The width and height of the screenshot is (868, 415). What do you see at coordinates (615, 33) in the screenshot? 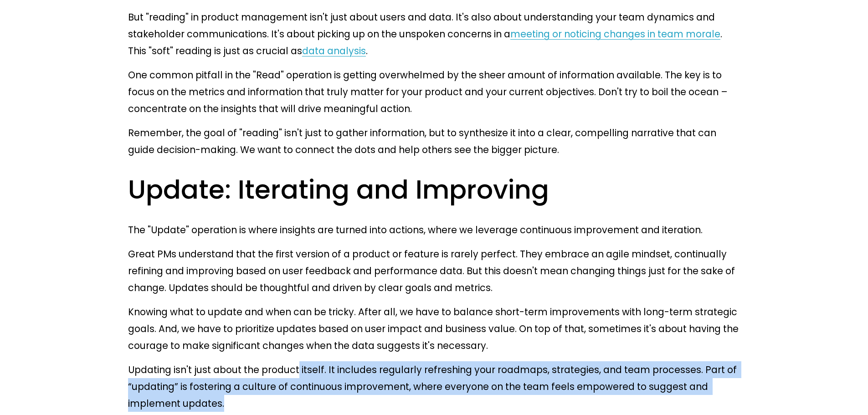
I see `a: meeting or noticing changes in team morale` at bounding box center [615, 33].